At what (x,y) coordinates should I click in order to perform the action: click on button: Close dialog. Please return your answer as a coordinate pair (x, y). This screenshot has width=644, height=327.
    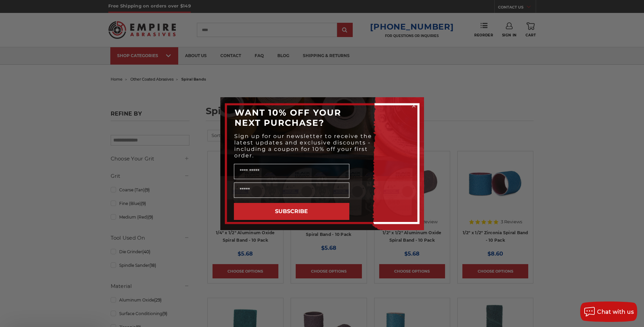
    Looking at the image, I should click on (414, 106).